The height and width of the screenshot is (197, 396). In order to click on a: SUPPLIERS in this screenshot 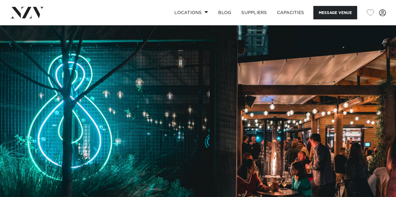, I will do `click(254, 13)`.